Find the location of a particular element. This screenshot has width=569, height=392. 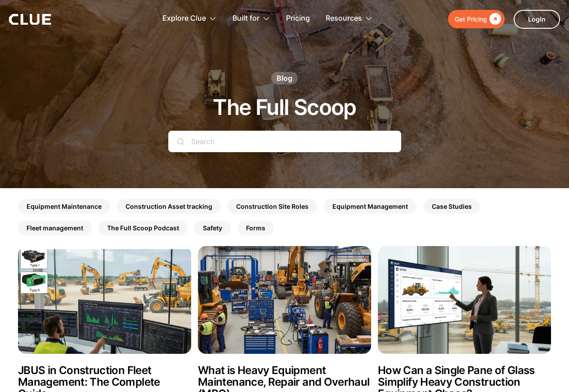

a: Construction Site Roles is located at coordinates (272, 206).